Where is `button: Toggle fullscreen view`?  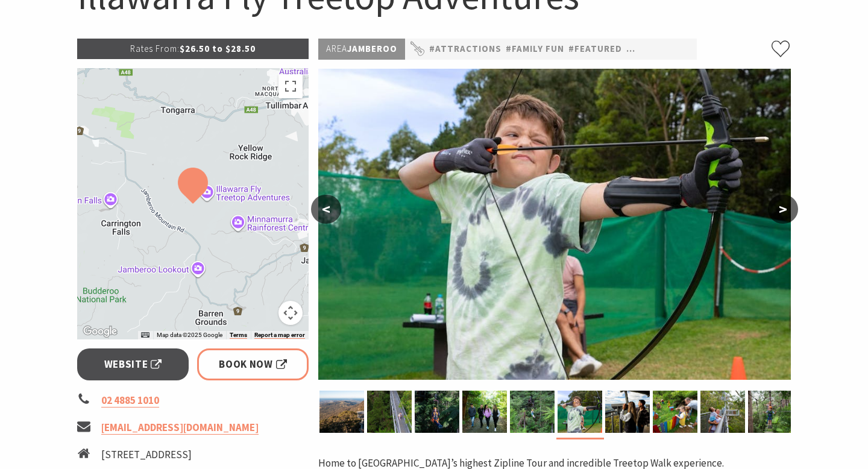 button: Toggle fullscreen view is located at coordinates (291, 86).